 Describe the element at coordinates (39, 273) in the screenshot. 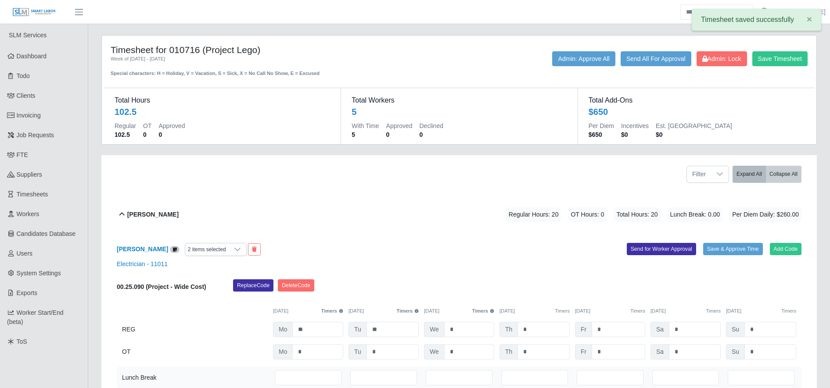

I see `span: System Settings` at that location.